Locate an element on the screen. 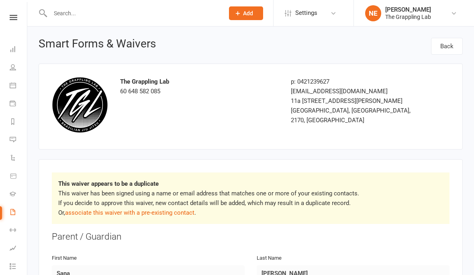 The width and height of the screenshot is (474, 275). input: Search... is located at coordinates (133, 13).